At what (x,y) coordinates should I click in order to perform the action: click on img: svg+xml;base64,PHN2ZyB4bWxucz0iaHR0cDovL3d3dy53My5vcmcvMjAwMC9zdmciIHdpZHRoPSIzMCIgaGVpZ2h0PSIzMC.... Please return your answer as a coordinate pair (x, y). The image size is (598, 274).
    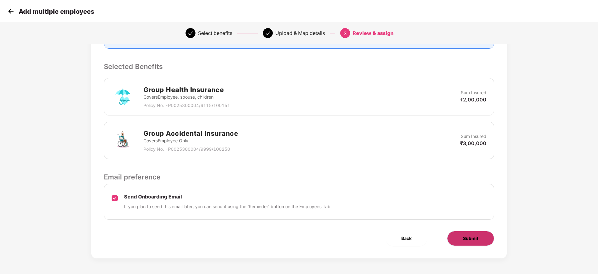
    Looking at the image, I should click on (11, 11).